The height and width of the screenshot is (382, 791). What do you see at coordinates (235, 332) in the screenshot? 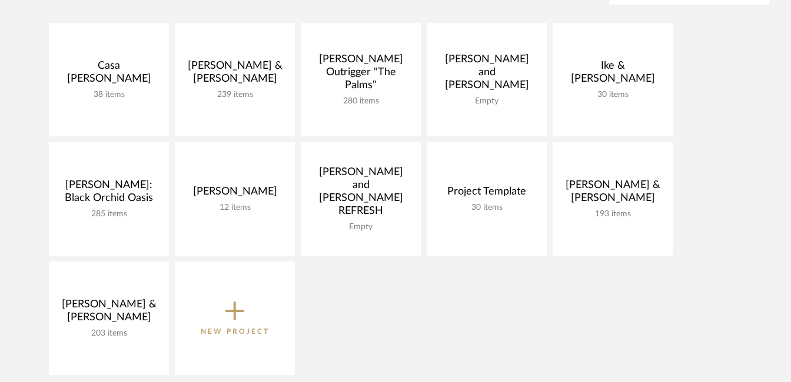
I see `p: New Project` at bounding box center [235, 332].